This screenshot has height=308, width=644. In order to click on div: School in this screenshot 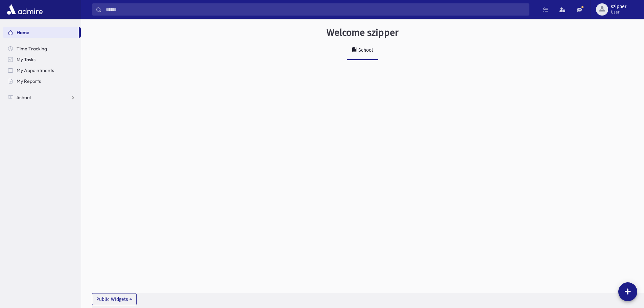, I will do `click(365, 50)`.